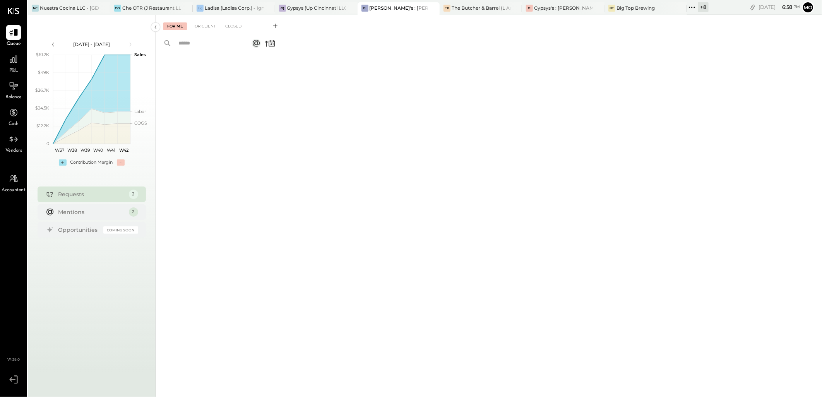 This screenshot has height=397, width=822. Describe the element at coordinates (140, 111) in the screenshot. I see `text: Labor` at that location.